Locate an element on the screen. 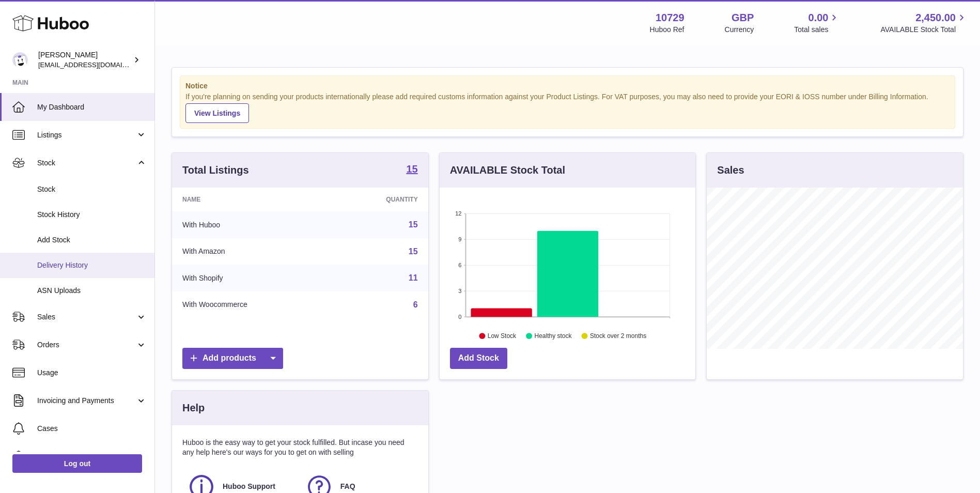 This screenshot has height=493, width=980. a: 11 is located at coordinates (413, 277).